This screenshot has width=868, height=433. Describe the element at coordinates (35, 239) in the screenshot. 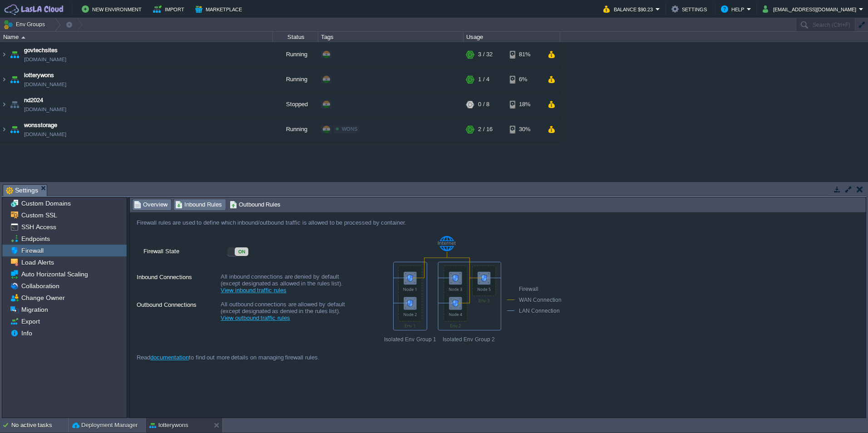

I see `a: Endpoints` at that location.